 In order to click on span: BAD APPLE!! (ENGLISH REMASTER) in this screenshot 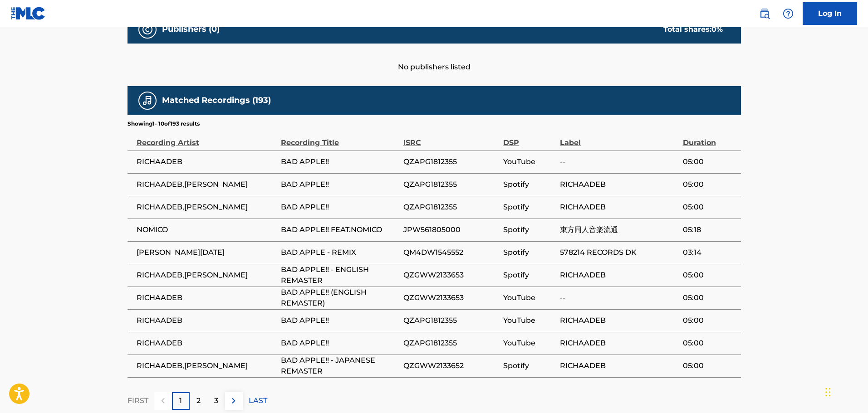, I will do `click(340, 298)`.